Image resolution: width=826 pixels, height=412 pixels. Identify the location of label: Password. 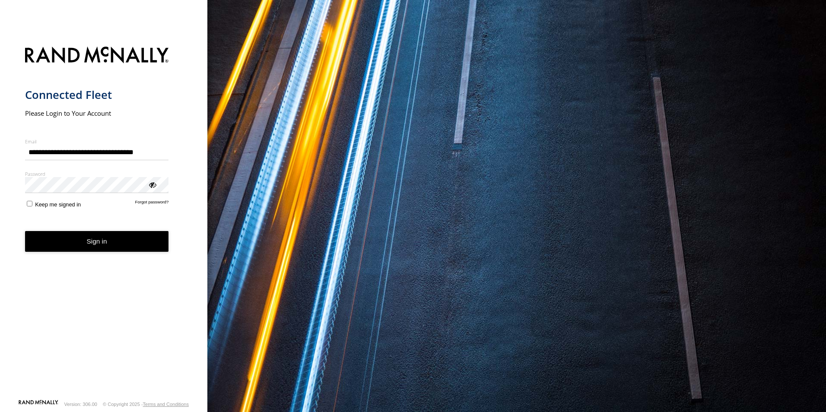
(97, 174).